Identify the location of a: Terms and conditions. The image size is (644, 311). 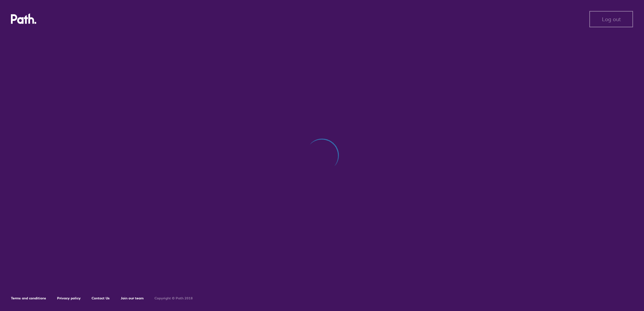
(28, 298).